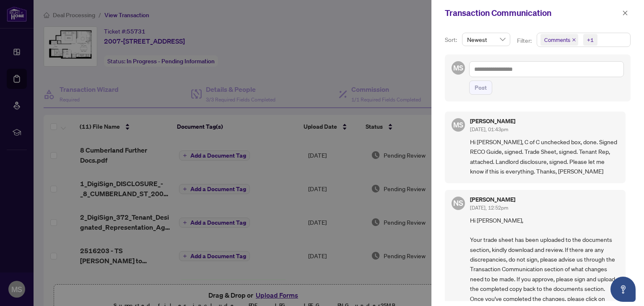 The height and width of the screenshot is (306, 644). I want to click on p: Sort:, so click(451, 40).